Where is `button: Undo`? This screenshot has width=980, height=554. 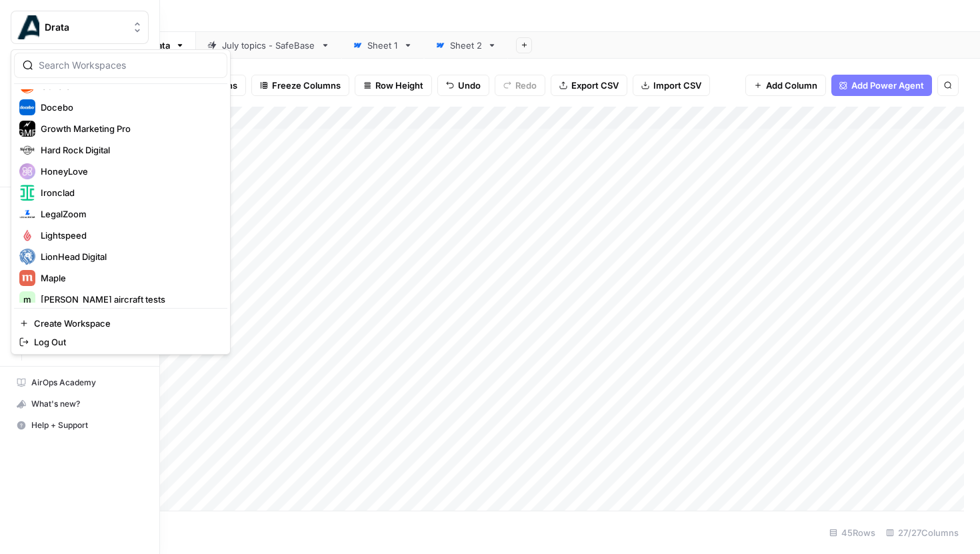
button: Undo is located at coordinates (463, 86).